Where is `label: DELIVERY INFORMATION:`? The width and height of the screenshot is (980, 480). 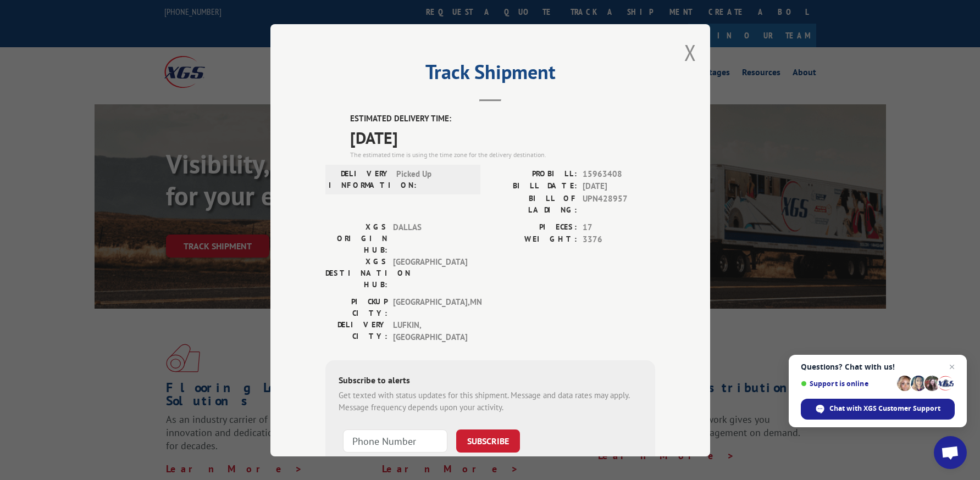
label: DELIVERY INFORMATION: is located at coordinates (359, 179).